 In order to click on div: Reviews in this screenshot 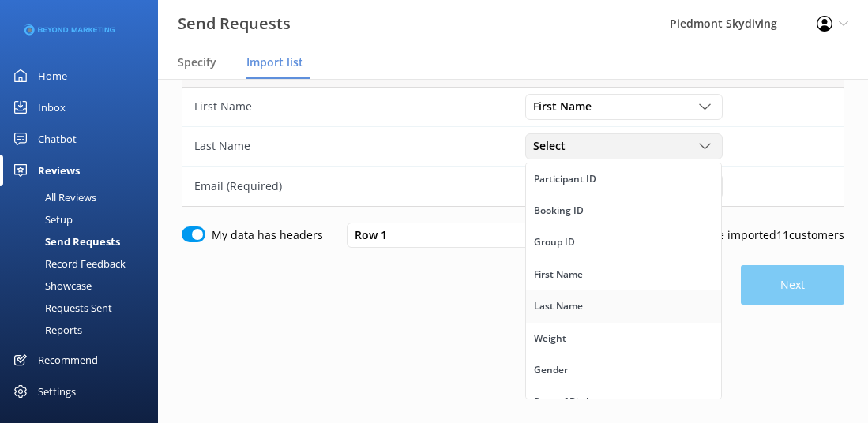, I will do `click(58, 171)`.